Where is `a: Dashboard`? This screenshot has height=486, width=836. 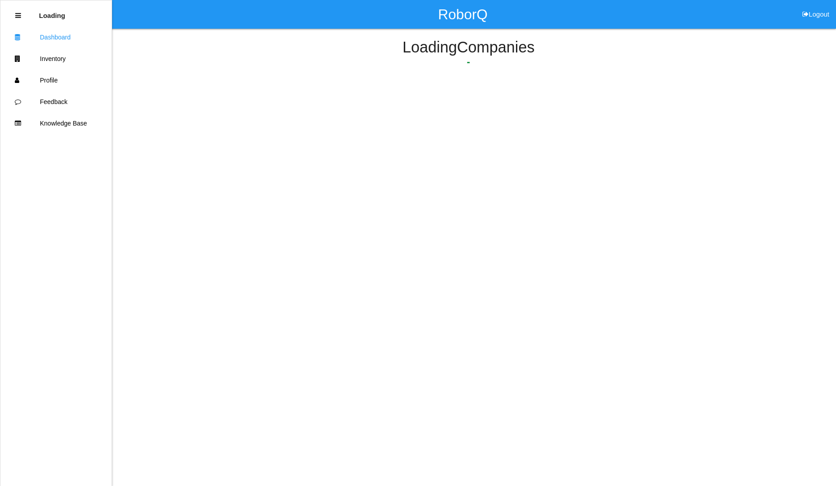 a: Dashboard is located at coordinates (56, 37).